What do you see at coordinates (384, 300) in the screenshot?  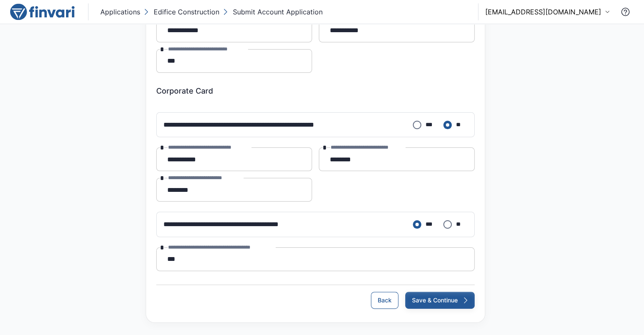 I see `button: Back` at bounding box center [384, 300].